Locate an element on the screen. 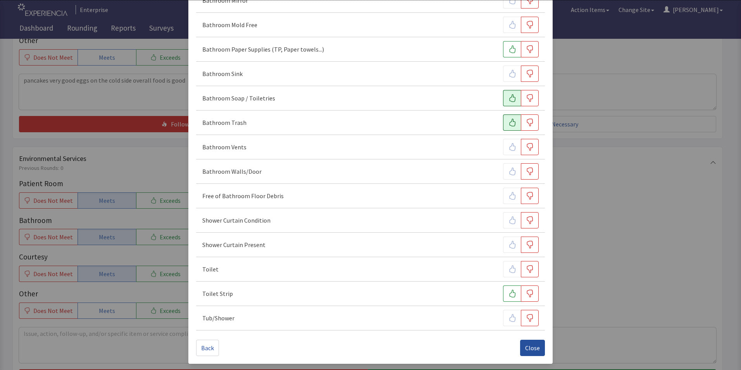 Image resolution: width=741 pixels, height=370 pixels. p: Bathroom Mold Free is located at coordinates (230, 25).